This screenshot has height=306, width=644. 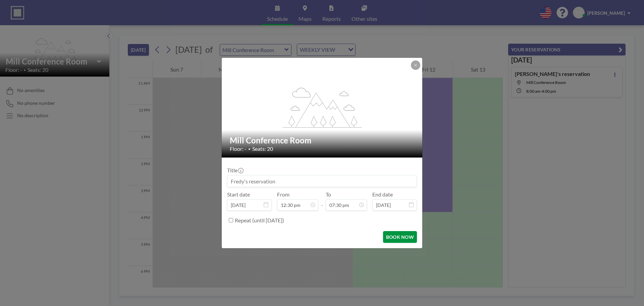 I want to click on label: From, so click(x=283, y=194).